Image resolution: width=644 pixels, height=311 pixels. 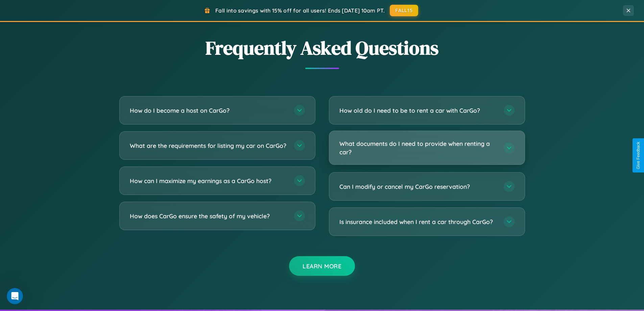 What do you see at coordinates (209, 181) in the screenshot?
I see `h3: How can I maximize my earnings as a CarGo host?` at bounding box center [209, 181].